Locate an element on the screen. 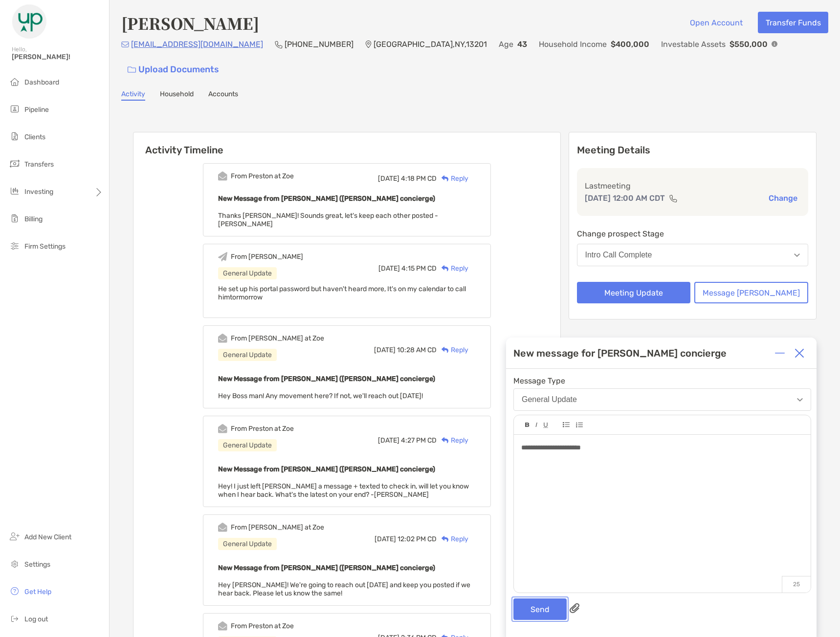 The height and width of the screenshot is (637, 840). img: Zoe Logo is located at coordinates (29, 21).